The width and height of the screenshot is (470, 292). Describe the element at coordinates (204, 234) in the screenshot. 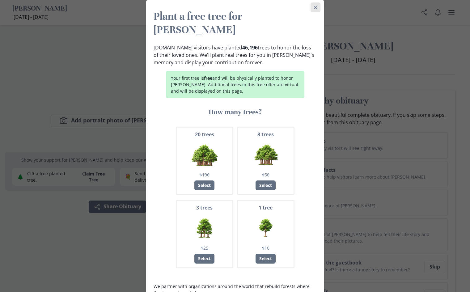

I see `button: 3 trees3 trees$25Select` at that location.